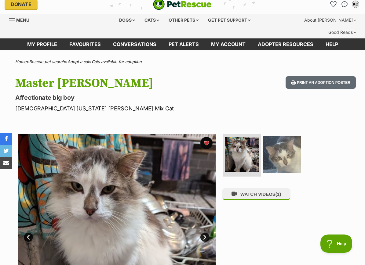 This screenshot has height=265, width=365. What do you see at coordinates (42, 44) in the screenshot?
I see `a: My profile` at bounding box center [42, 44].